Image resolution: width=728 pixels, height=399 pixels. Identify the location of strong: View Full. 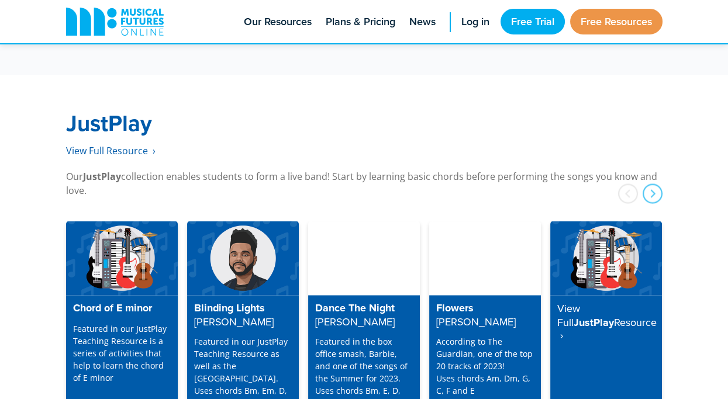
(568, 315).